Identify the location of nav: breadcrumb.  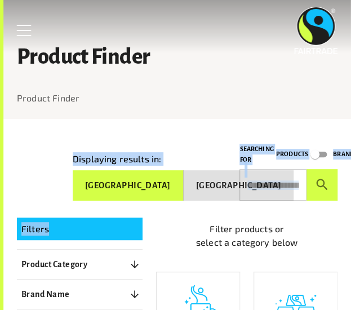
(177, 98).